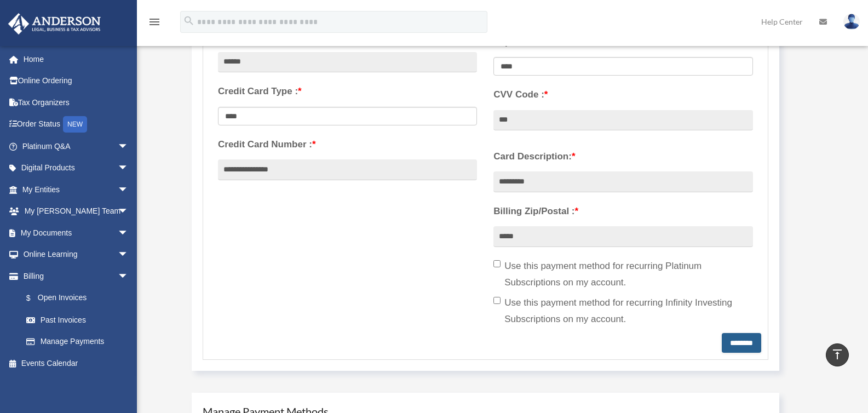  Describe the element at coordinates (837, 355) in the screenshot. I see `a: vertical_align_top` at that location.